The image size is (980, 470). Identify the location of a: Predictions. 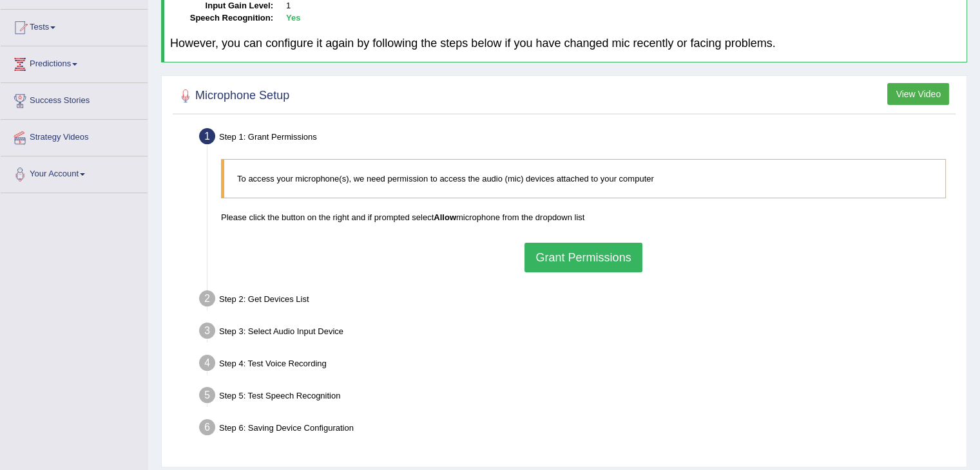
(74, 62).